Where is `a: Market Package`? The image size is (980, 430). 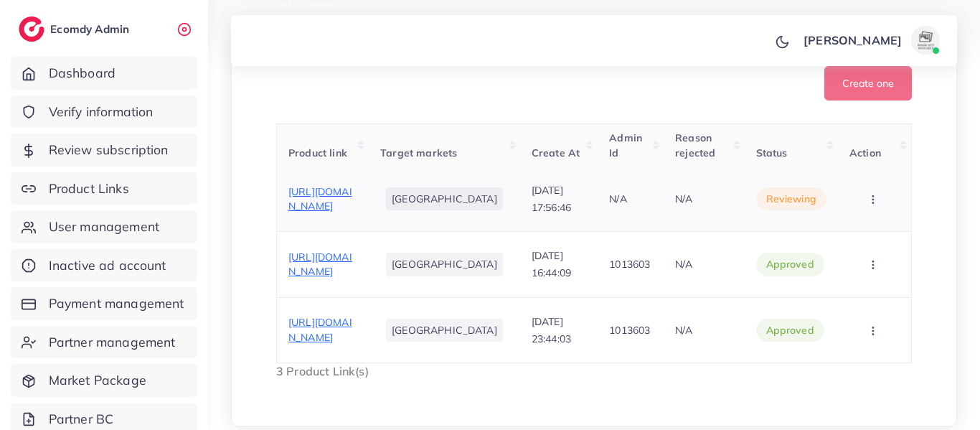
a: Market Package is located at coordinates (104, 381).